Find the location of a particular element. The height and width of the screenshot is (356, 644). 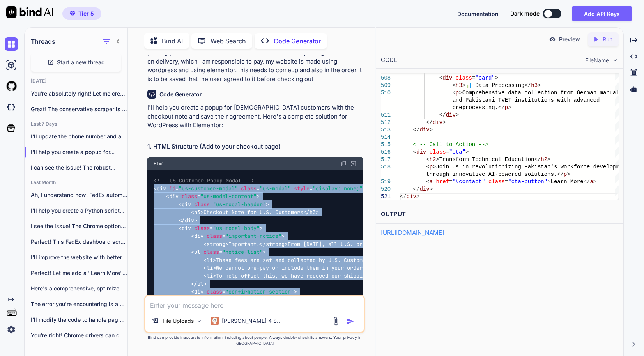

span: li is located at coordinates (210, 260).